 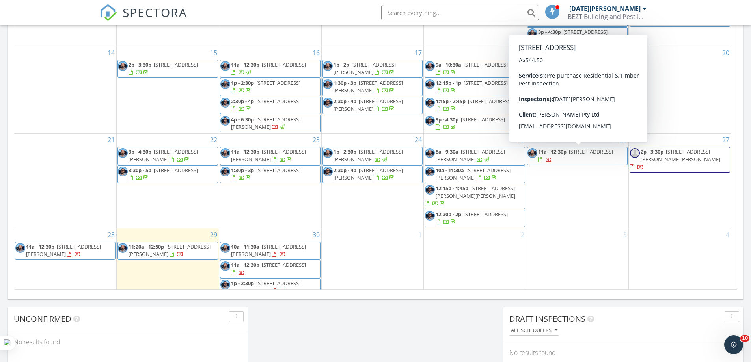 I want to click on a: Go to October 1, 2025, so click(x=420, y=235).